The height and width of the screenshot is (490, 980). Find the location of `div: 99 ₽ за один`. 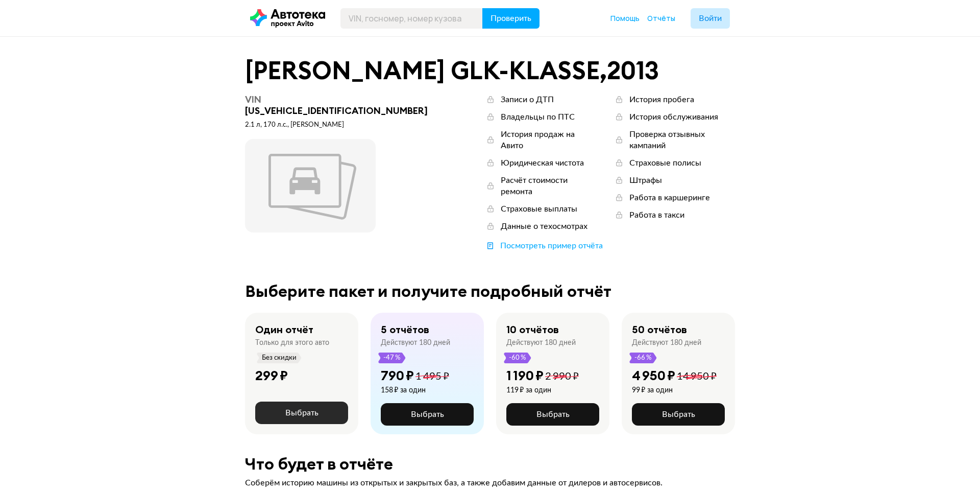

div: 99 ₽ за один is located at coordinates (674, 390).